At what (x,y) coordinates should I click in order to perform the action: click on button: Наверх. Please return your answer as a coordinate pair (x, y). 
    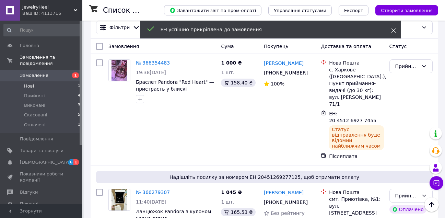
    Looking at the image, I should click on (432, 205).